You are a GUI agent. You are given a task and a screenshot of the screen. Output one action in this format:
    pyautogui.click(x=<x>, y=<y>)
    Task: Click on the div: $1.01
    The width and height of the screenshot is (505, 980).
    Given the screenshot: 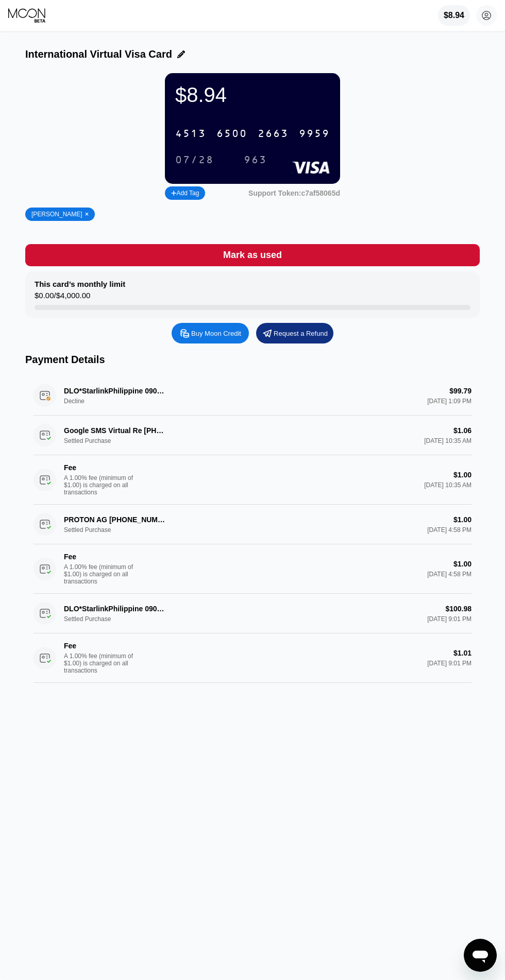 What is the action you would take?
    pyautogui.click(x=462, y=653)
    